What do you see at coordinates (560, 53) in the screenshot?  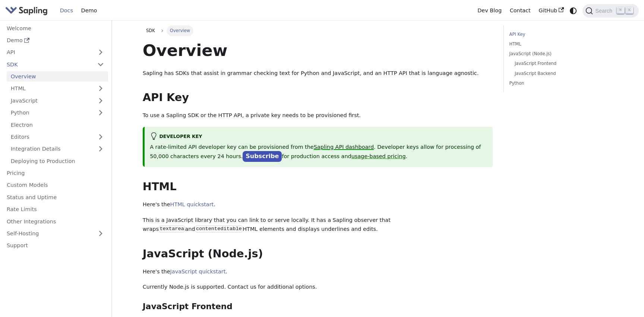 I see `a: JavaScript (Node.js)` at bounding box center [560, 53].